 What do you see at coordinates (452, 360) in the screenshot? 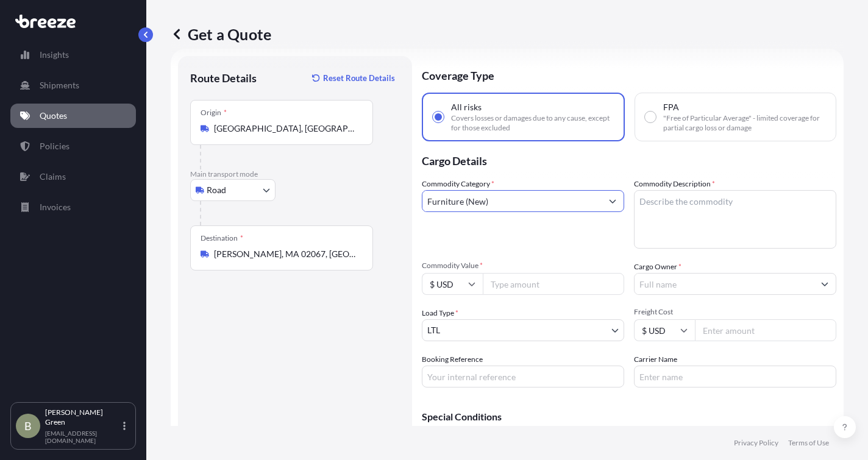
I see `label: Booking Reference` at bounding box center [452, 360].